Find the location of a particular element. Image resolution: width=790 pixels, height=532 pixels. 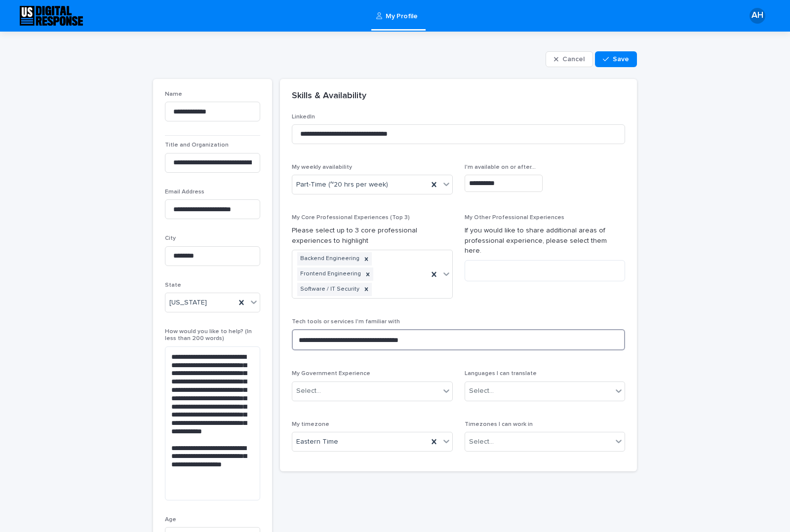

button: Cancel is located at coordinates (569, 59).